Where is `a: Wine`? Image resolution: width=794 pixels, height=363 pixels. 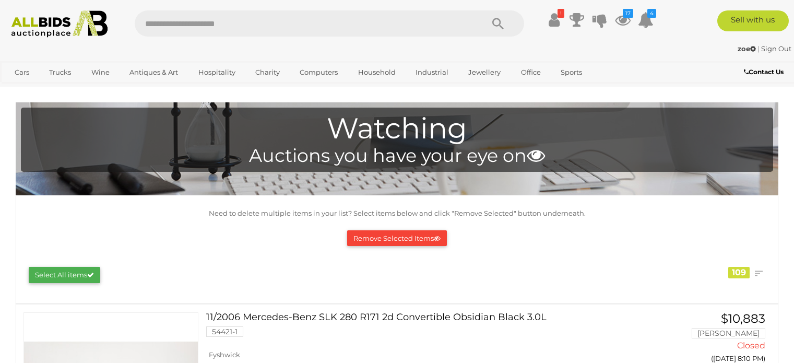 a: Wine is located at coordinates (100, 72).